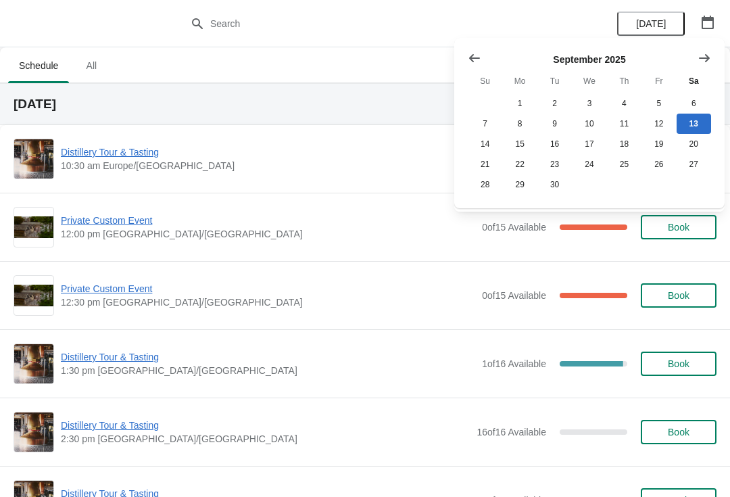 Image resolution: width=730 pixels, height=497 pixels. I want to click on button: Saturday September 20 2025, so click(693, 144).